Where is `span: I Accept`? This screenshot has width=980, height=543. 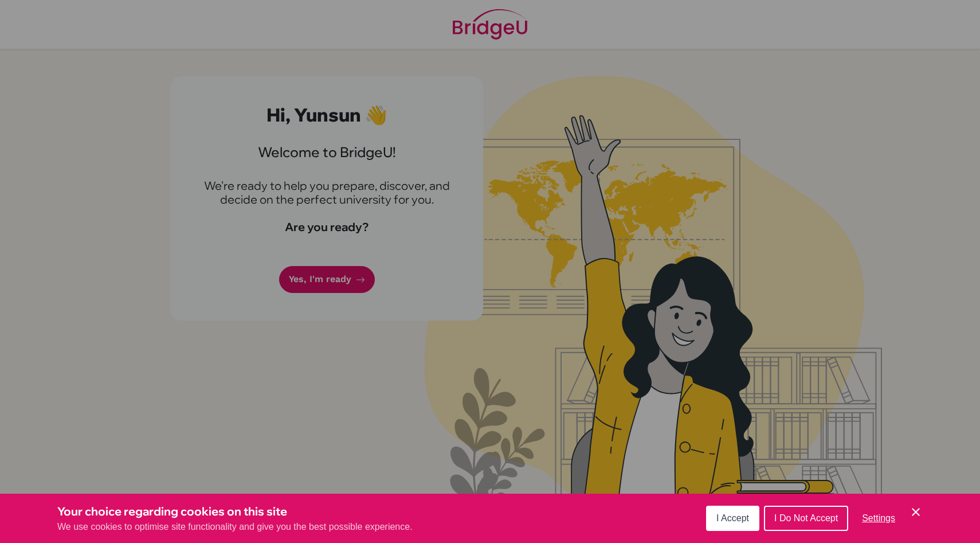
span: I Accept is located at coordinates (733, 518).